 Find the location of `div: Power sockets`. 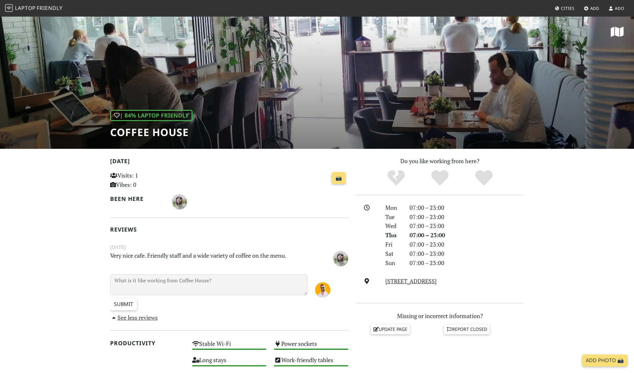

div: Power sockets is located at coordinates (311, 346).